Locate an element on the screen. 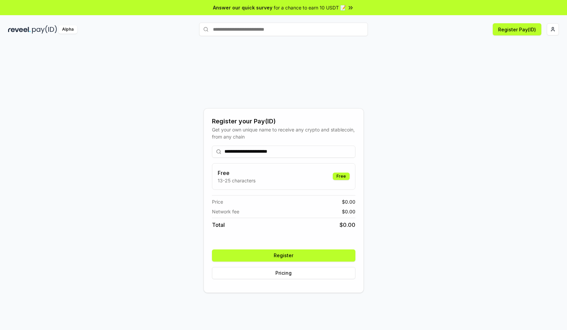 This screenshot has height=330, width=567. p: 13-25 characters is located at coordinates (237, 181).